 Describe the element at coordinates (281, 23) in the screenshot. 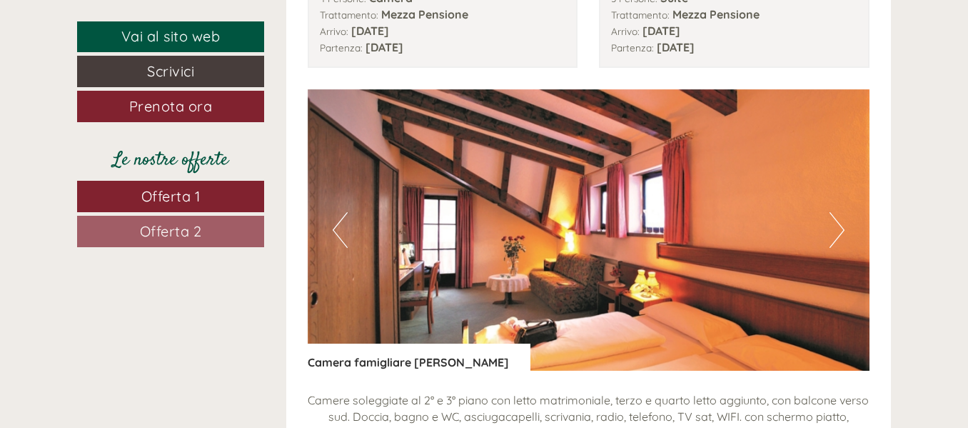

I see `div: lunedì` at that location.